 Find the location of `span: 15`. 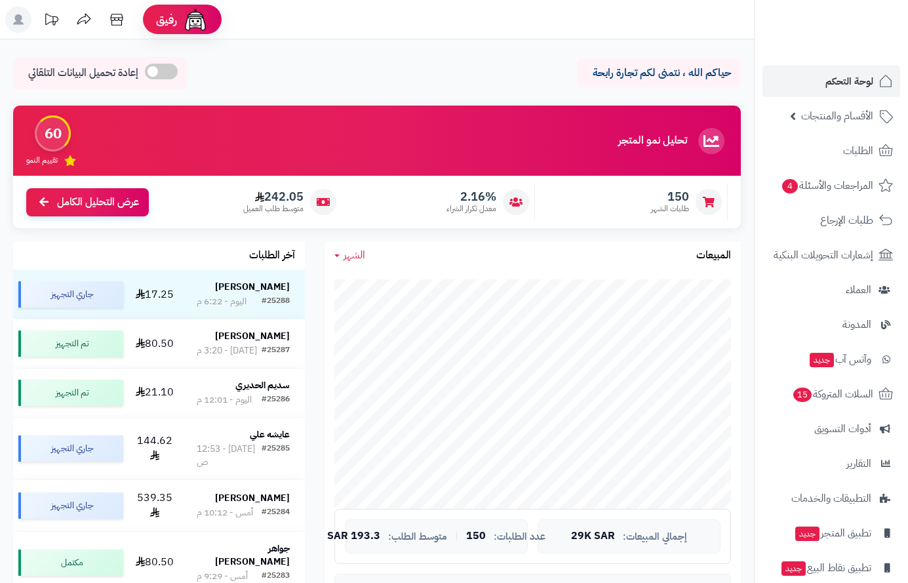

span: 15 is located at coordinates (803, 395).